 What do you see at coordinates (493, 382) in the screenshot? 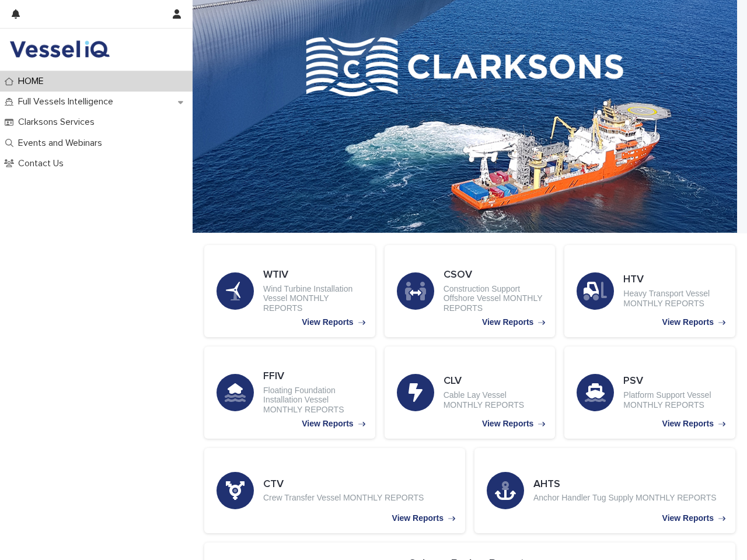
I see `h3: CLV` at bounding box center [493, 382].